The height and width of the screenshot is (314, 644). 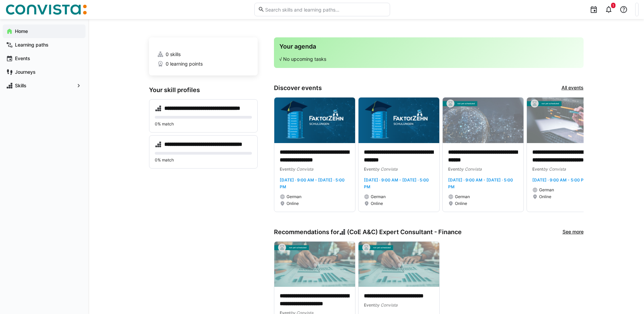 What do you see at coordinates (613, 5) in the screenshot?
I see `span: 1` at bounding box center [613, 5].